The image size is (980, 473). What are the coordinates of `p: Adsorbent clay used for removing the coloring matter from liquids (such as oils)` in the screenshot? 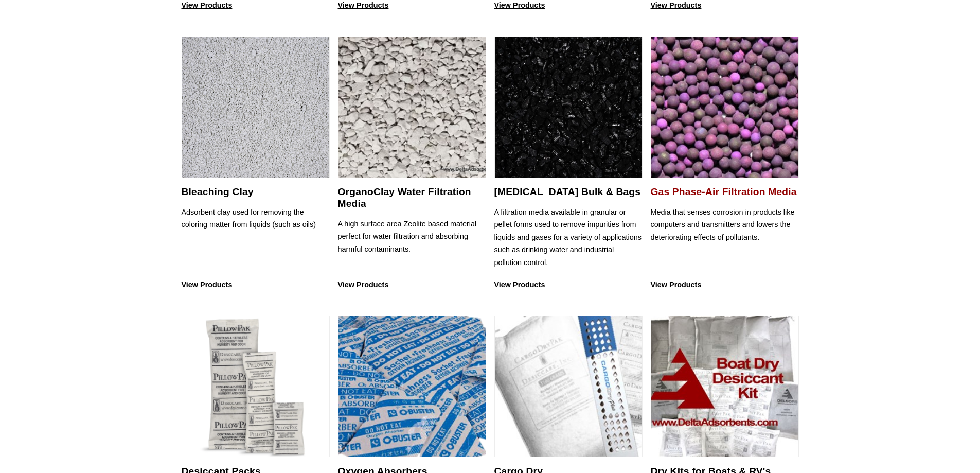 It's located at (256, 237).